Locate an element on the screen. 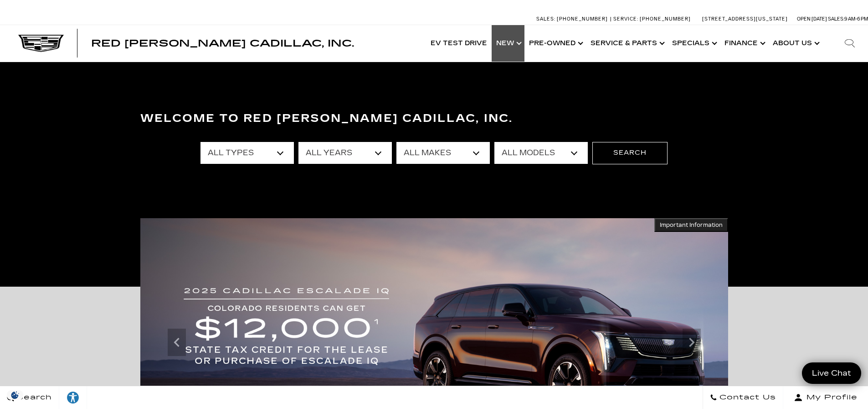 The image size is (868, 409). span: 9 AM-6 PM is located at coordinates (856, 19).